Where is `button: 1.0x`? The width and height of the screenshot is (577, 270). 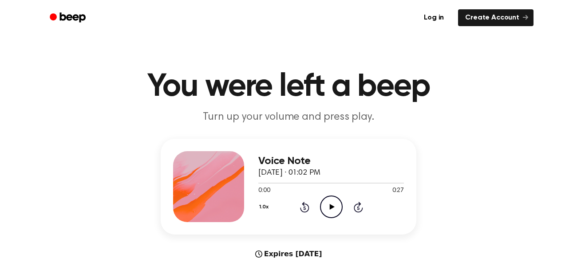 button: 1.0x is located at coordinates (265, 207).